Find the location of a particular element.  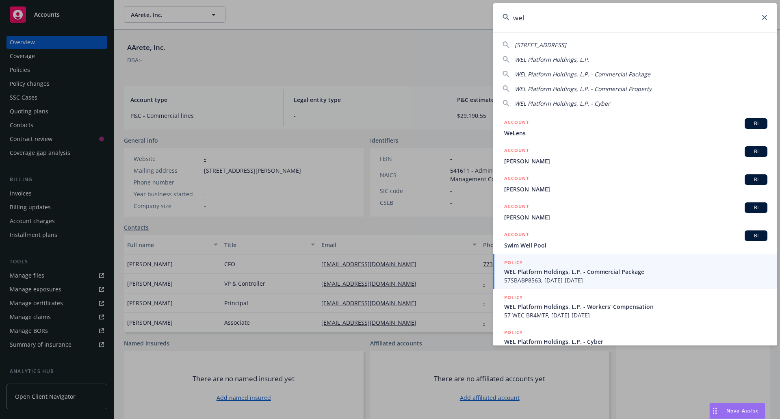

button: Nova Assist is located at coordinates (738, 411).